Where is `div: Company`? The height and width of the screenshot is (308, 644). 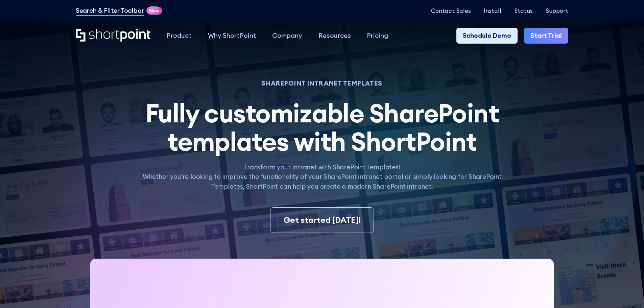 div: Company is located at coordinates (287, 36).